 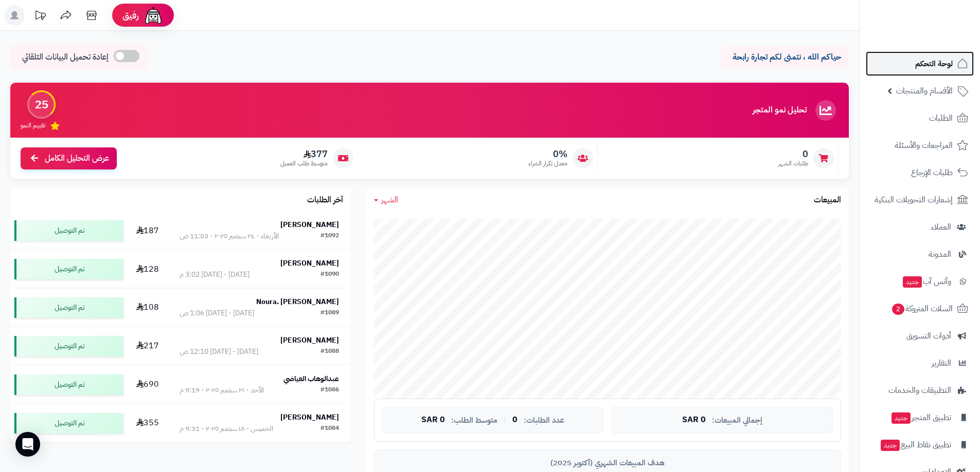 I want to click on td: 187, so click(x=148, y=231).